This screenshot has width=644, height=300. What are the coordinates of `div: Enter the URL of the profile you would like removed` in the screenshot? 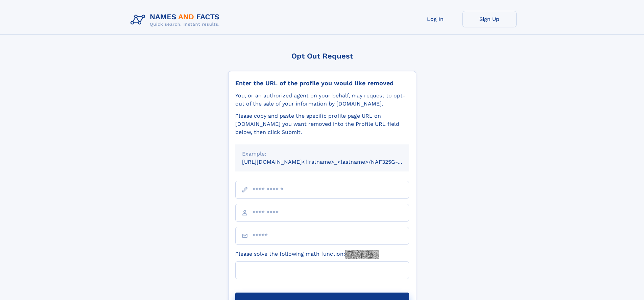 It's located at (322, 83).